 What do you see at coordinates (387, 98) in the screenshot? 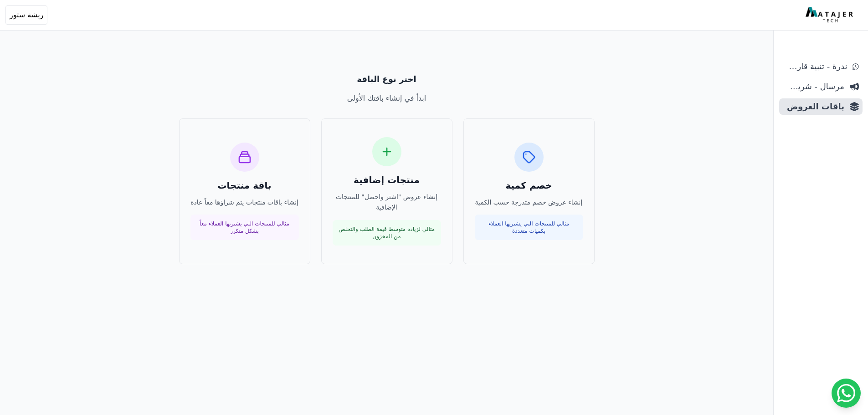
I see `p: ابدأ في إنشاء باقتك الأولى` at bounding box center [387, 98].